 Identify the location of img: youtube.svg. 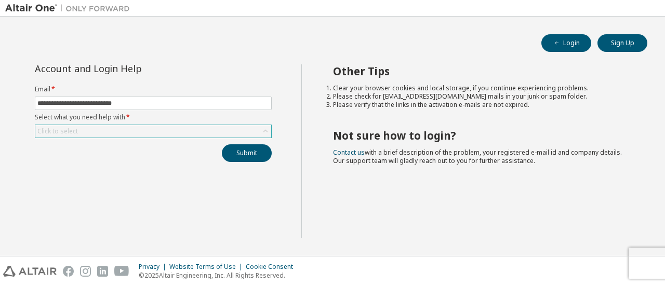
(122, 271).